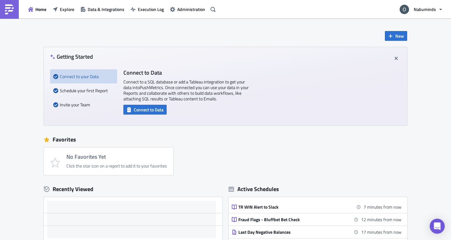 The image size is (451, 240). What do you see at coordinates (67, 9) in the screenshot?
I see `span: Explore` at bounding box center [67, 9].